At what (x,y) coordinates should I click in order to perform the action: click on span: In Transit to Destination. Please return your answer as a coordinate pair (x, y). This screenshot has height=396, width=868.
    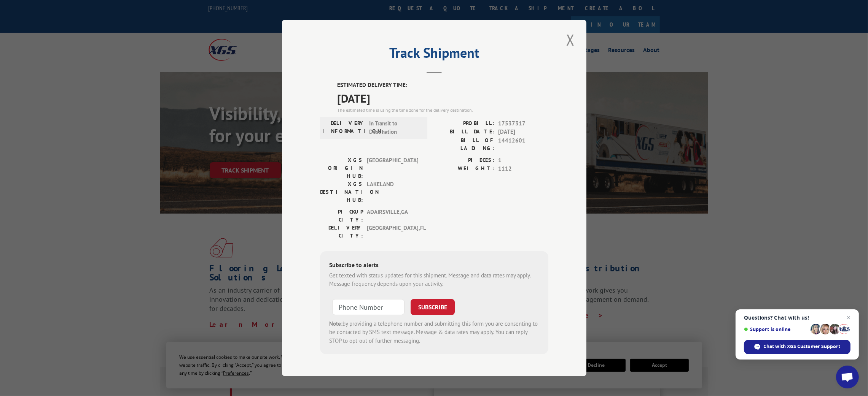
    Looking at the image, I should click on (395, 128).